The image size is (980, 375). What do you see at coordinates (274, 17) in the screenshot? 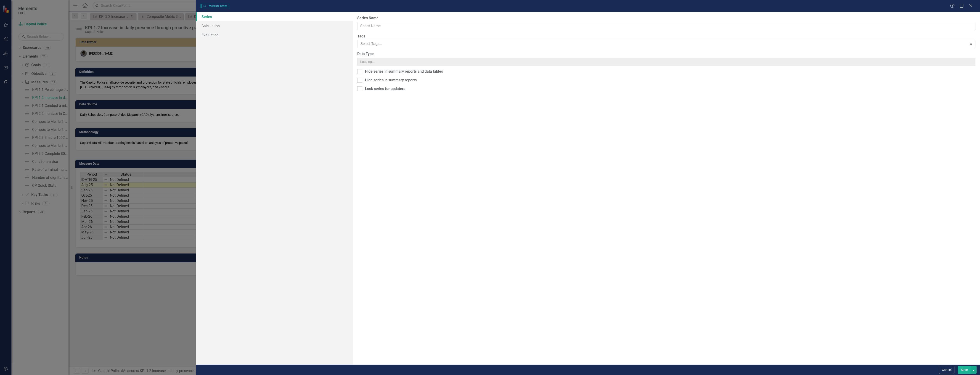
I see `a: Series` at bounding box center [274, 17].